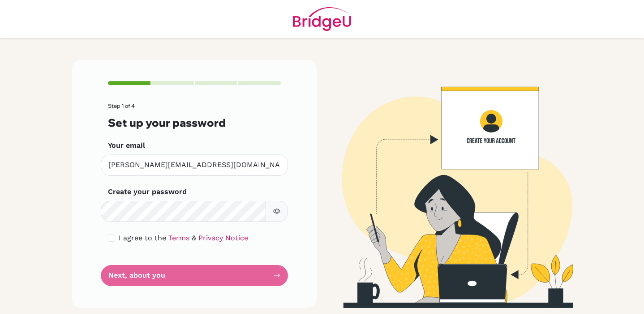 The image size is (644, 314). I want to click on label: Create your password, so click(147, 191).